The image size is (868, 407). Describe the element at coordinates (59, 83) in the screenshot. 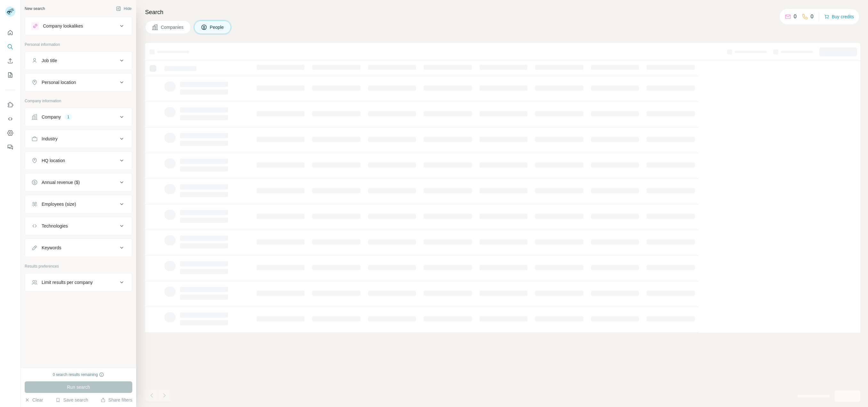

I see `div: Personal location` at that location.